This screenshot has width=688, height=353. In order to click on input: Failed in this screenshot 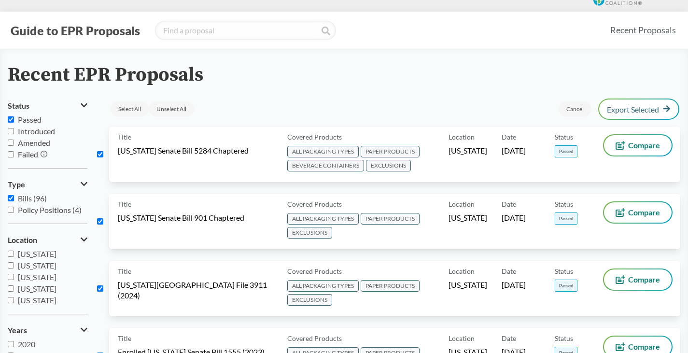, I will do `click(11, 154)`.